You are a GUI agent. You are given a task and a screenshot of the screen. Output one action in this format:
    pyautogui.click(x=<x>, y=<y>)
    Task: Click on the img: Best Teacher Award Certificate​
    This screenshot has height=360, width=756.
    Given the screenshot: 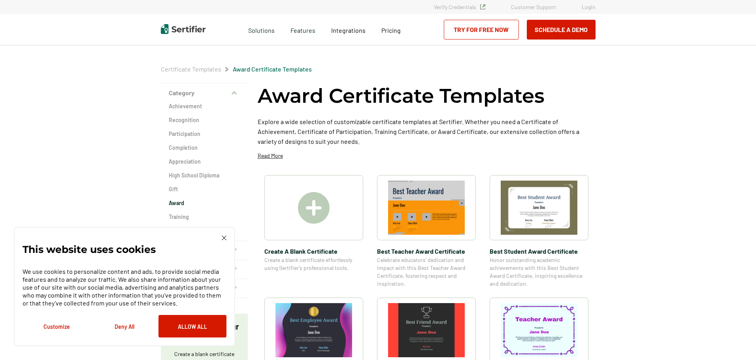 What is the action you would take?
    pyautogui.click(x=427, y=208)
    